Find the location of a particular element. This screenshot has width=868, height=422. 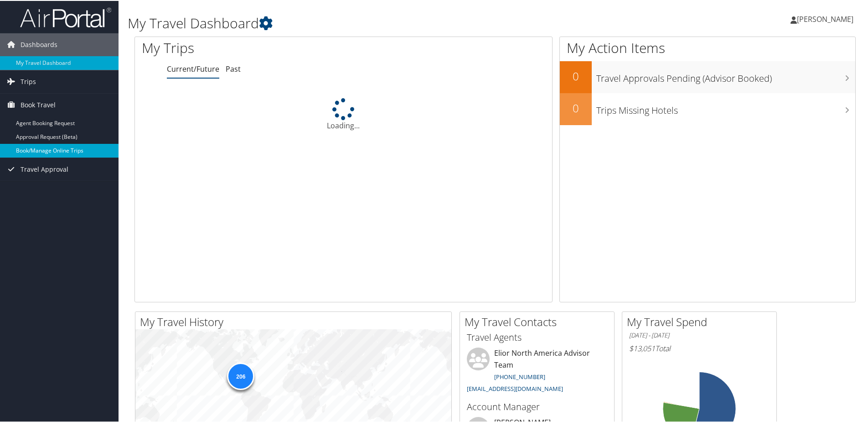

h2: My Travel Spend is located at coordinates (701, 321).